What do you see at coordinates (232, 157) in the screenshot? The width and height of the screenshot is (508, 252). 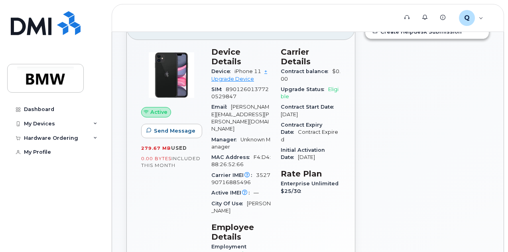 I see `span: MAC Address` at bounding box center [232, 157].